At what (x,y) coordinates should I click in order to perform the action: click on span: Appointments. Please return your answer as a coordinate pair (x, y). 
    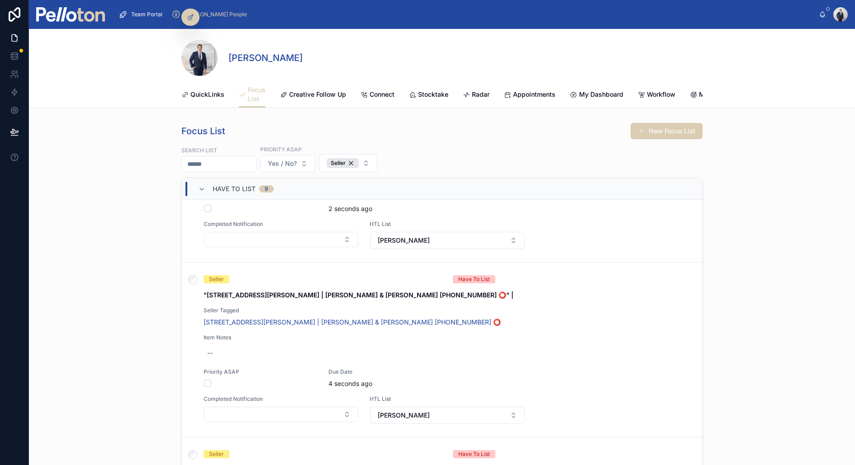
    Looking at the image, I should click on (534, 94).